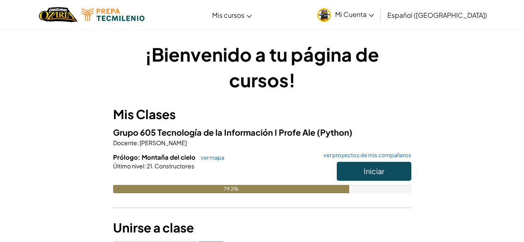 The width and height of the screenshot is (524, 242). Describe the element at coordinates (345, 14) in the screenshot. I see `a: Mi Cuenta` at that location.